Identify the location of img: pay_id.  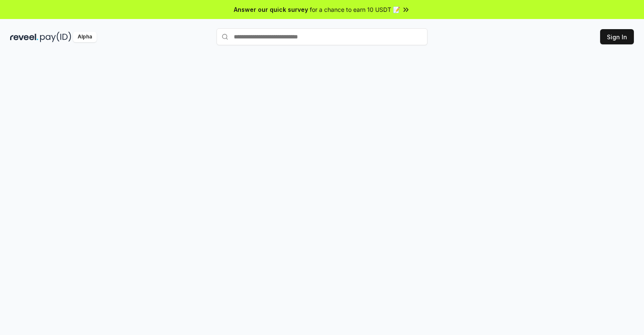
(56, 37).